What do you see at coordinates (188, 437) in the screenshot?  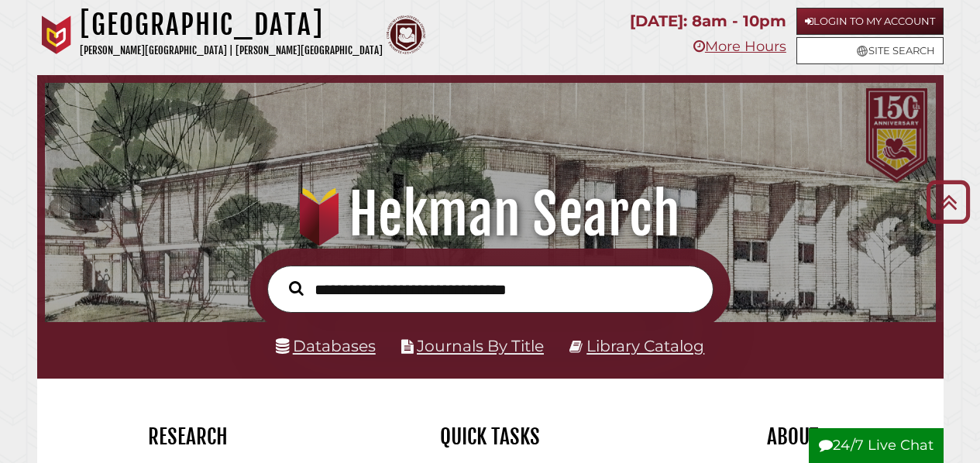 I see `h2: Research` at bounding box center [188, 437].